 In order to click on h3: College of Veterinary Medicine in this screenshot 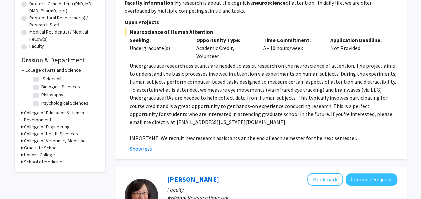, I will do `click(55, 141)`.